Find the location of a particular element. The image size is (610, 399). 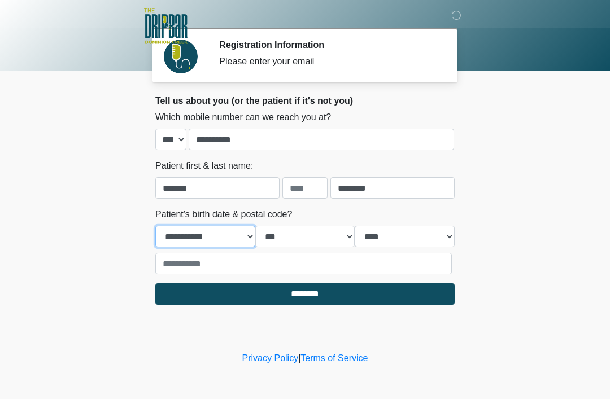

a: Terms of Service is located at coordinates (334, 358).